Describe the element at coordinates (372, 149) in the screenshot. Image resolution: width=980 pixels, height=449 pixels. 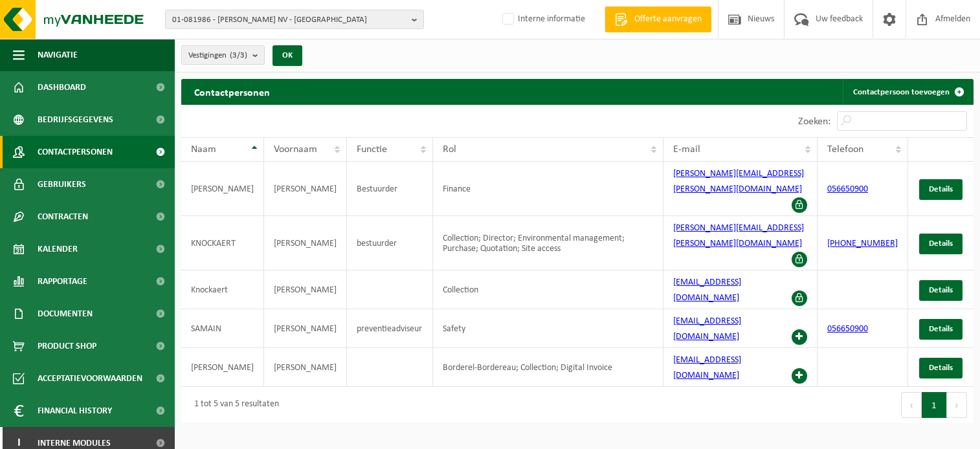
I see `span: Functie` at that location.